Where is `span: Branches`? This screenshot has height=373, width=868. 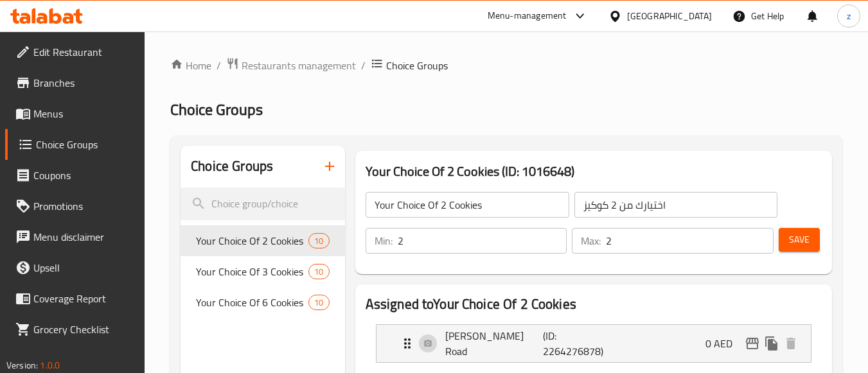 span: Branches is located at coordinates (84, 83).